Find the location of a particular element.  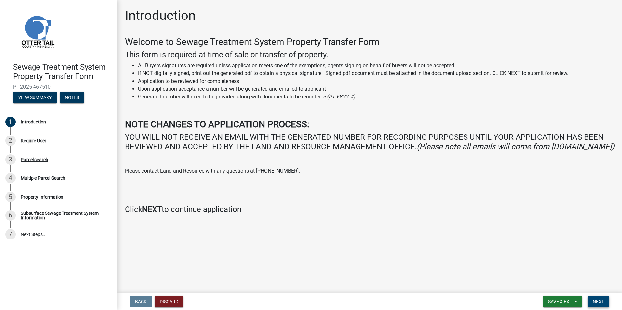

div: Multiple Parcel Search is located at coordinates (43, 178).